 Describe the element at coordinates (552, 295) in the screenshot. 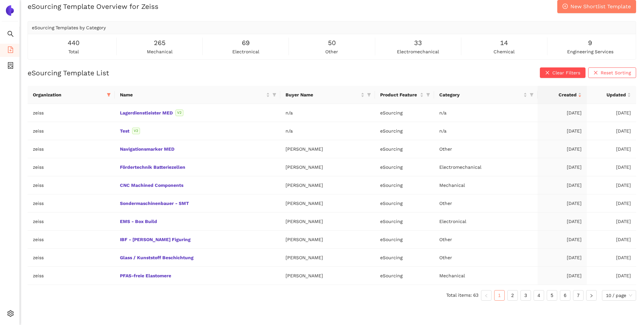

I see `li: 5` at that location.